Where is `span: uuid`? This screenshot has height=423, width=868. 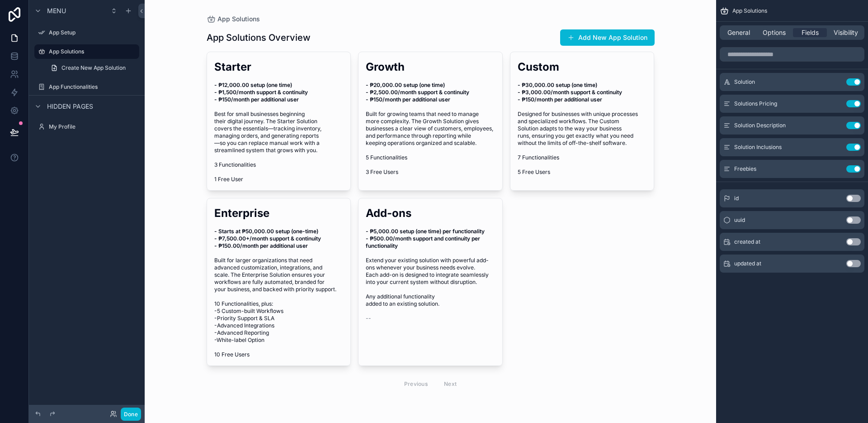
span: uuid is located at coordinates (740, 220).